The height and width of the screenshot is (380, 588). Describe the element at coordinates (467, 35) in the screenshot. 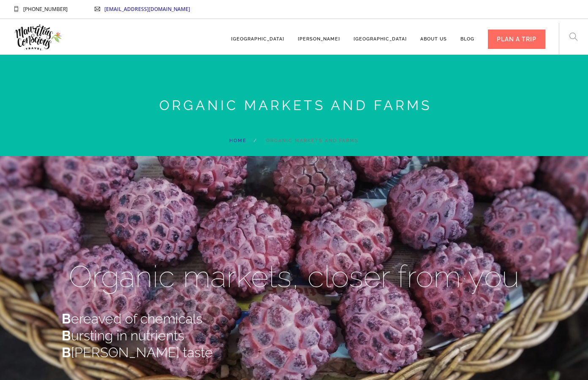

I see `a: Blog` at that location.